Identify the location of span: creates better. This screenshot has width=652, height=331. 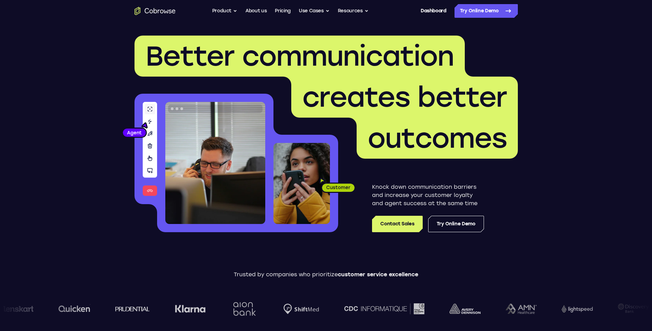
(404, 97).